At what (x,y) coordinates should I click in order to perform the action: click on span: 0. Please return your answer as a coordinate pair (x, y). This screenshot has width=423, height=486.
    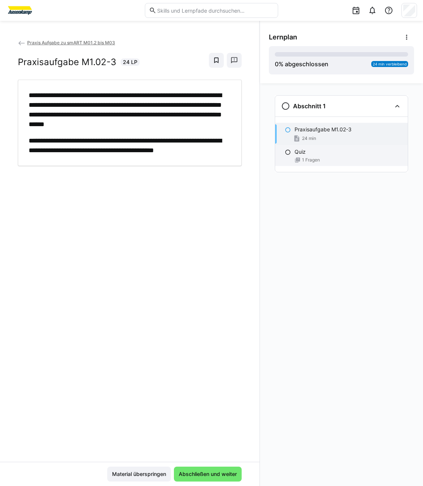
    Looking at the image, I should click on (277, 64).